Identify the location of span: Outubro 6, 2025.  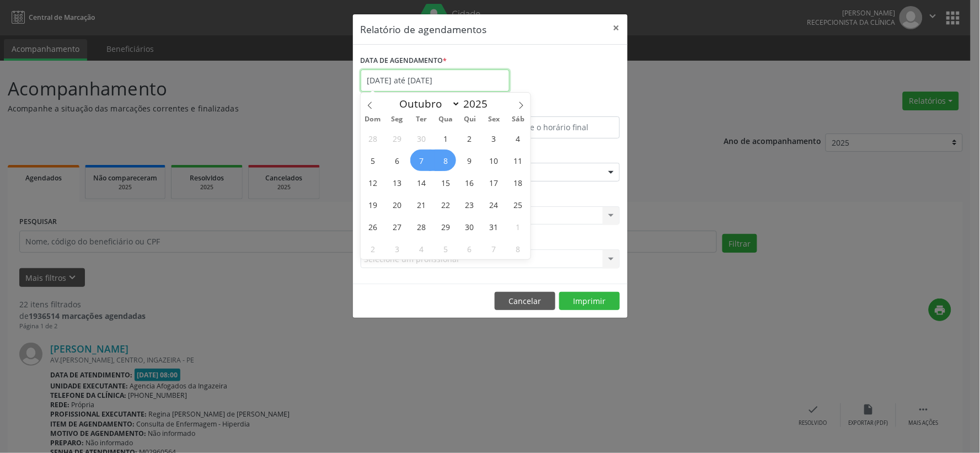
(397, 160).